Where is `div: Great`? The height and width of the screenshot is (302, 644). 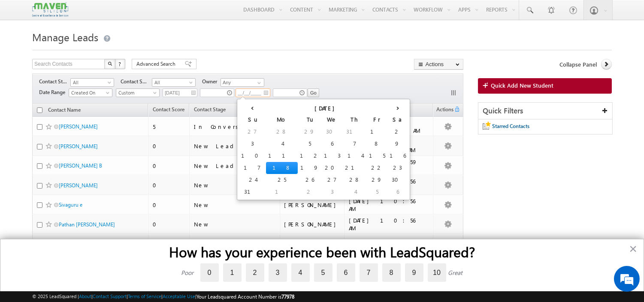 div: Great is located at coordinates (456, 272).